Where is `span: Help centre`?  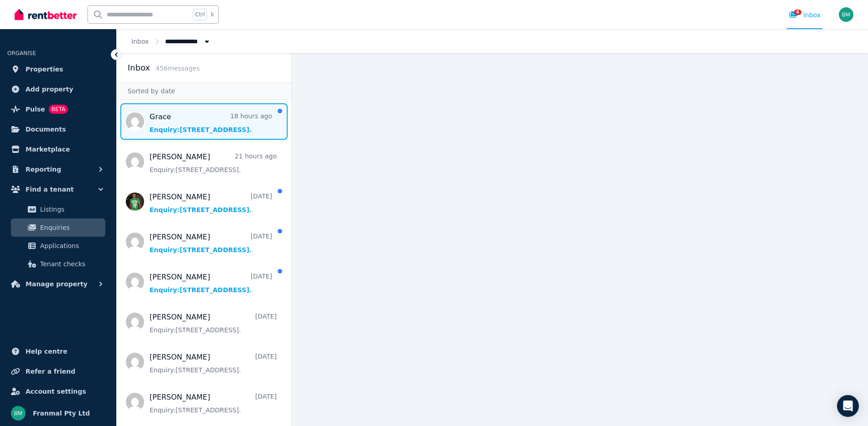 span: Help centre is located at coordinates (46, 352).